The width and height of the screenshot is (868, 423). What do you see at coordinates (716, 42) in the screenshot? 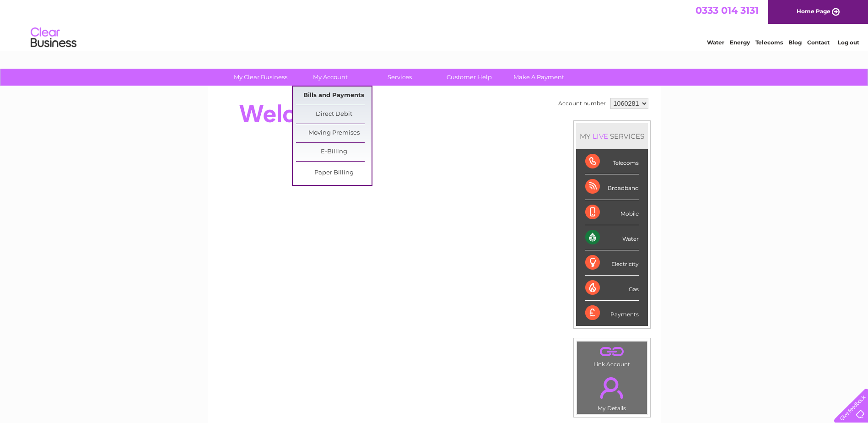
I see `a: Water` at bounding box center [716, 42].